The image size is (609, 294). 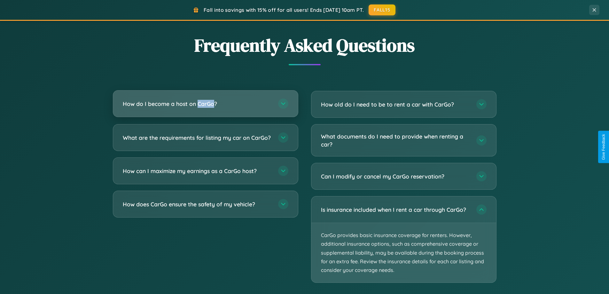 I want to click on h3: How old do I need to be to rent a car with CarGo?, so click(x=395, y=104).